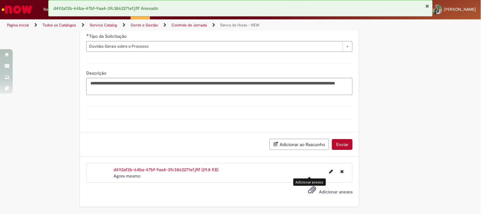 This screenshot has width=481, height=214. I want to click on button: Editar nome de arquivo d492af3b-64ba-47bf-9aa4-3fc3862271ef.jfif, so click(331, 171).